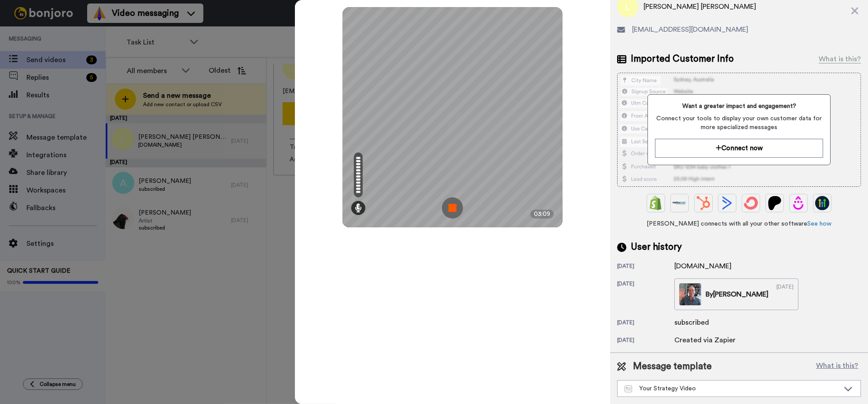 The width and height of the screenshot is (868, 404). I want to click on button: What is this?, so click(837, 366).